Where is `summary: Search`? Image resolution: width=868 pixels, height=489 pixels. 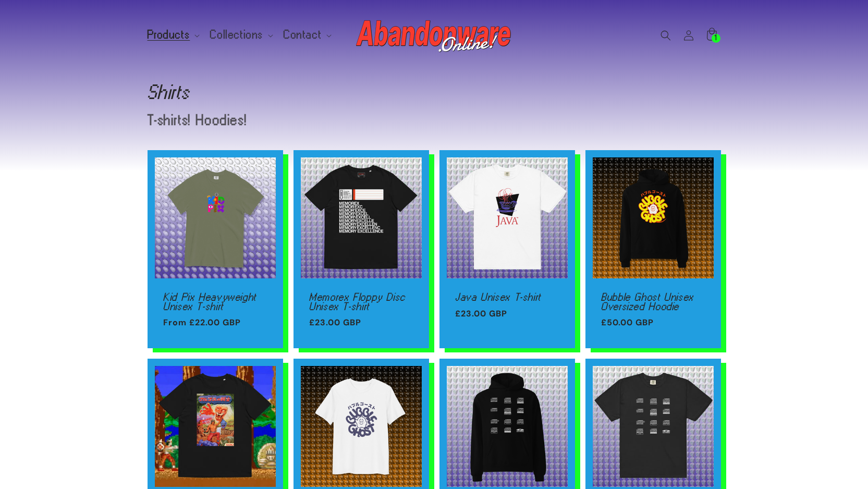
summary: Search is located at coordinates (666, 35).